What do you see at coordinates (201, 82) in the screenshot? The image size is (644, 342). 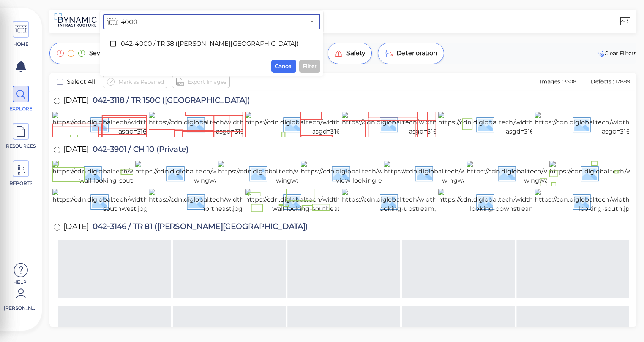 I see `button: Export Images` at bounding box center [201, 82].